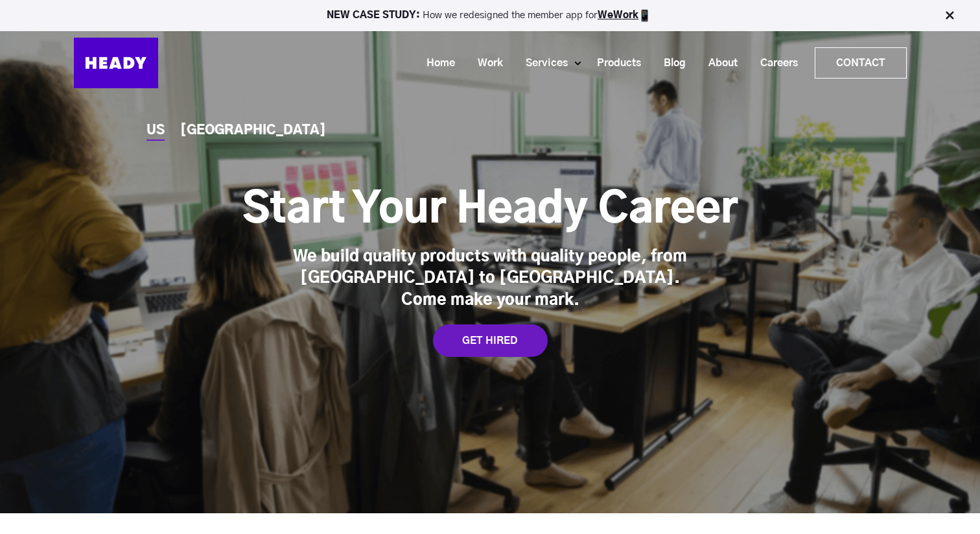 This screenshot has width=980, height=534. What do you see at coordinates (718, 63) in the screenshot?
I see `a: About` at bounding box center [718, 63].